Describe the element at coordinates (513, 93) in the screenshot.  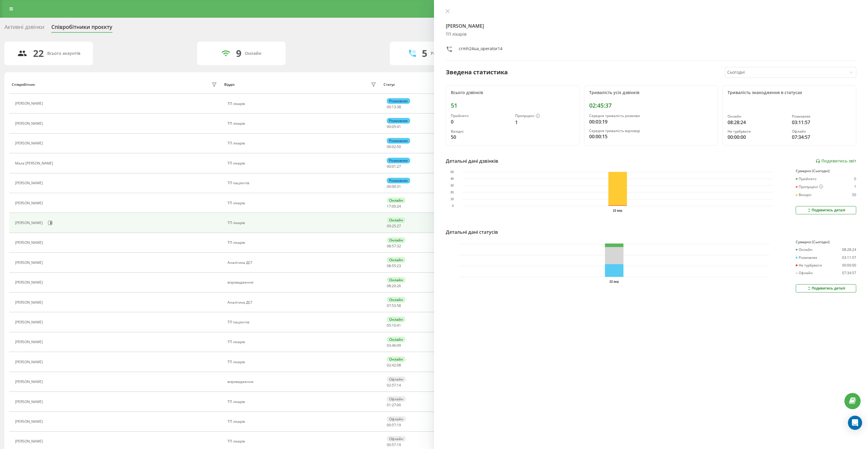
I see `div: Всього дзвінків` at that location.